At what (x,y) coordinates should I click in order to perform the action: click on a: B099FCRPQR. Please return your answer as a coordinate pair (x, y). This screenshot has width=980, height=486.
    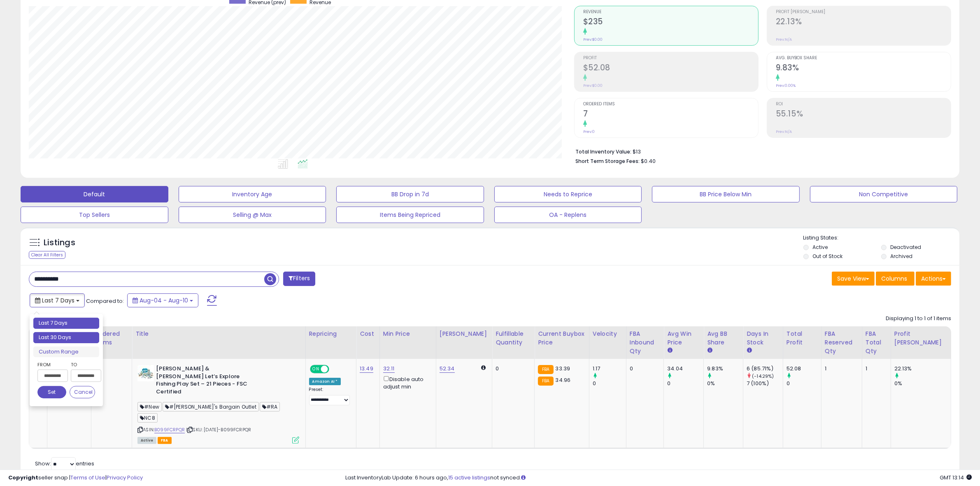
    Looking at the image, I should click on (169, 429).